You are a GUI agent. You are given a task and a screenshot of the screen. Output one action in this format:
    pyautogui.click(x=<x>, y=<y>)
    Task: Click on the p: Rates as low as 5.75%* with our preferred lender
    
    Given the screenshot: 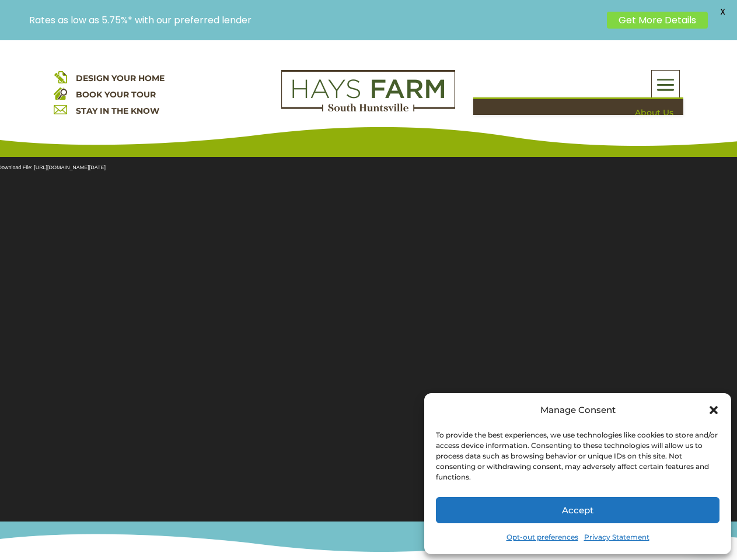 What is the action you would take?
    pyautogui.click(x=315, y=19)
    